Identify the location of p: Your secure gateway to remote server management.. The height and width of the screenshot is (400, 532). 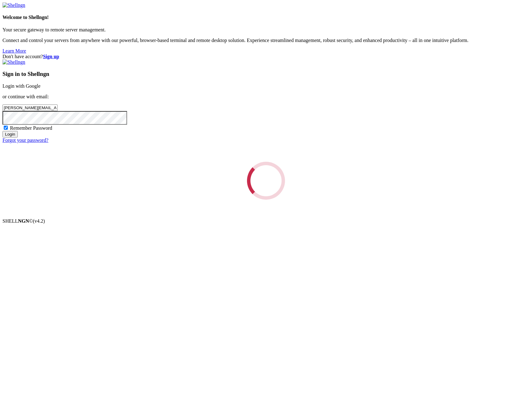
(266, 30).